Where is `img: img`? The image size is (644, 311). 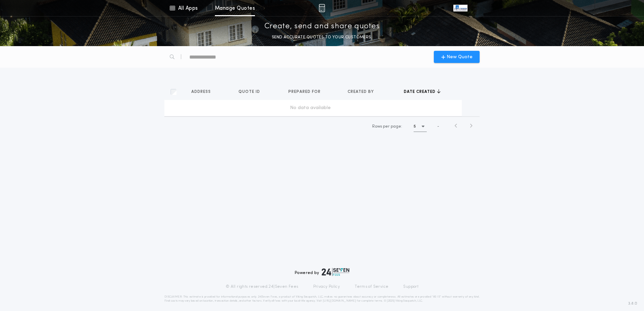
img: img is located at coordinates (322, 8).